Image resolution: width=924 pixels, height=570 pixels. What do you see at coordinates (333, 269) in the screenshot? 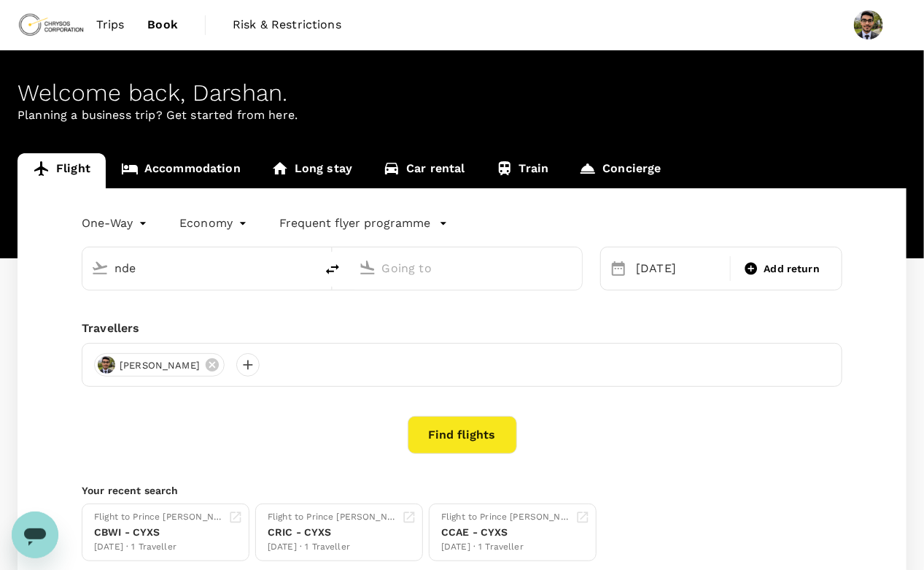
I see `button: delete` at bounding box center [333, 269].